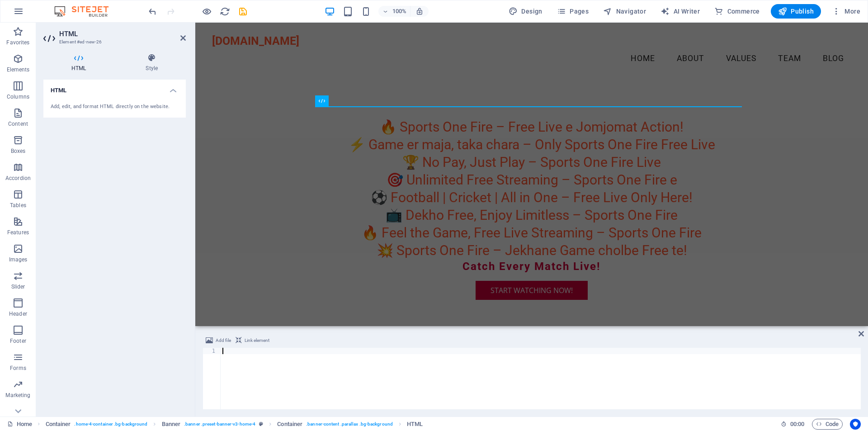 This screenshot has width=868, height=431. What do you see at coordinates (18, 314) in the screenshot?
I see `p: Header` at bounding box center [18, 314].